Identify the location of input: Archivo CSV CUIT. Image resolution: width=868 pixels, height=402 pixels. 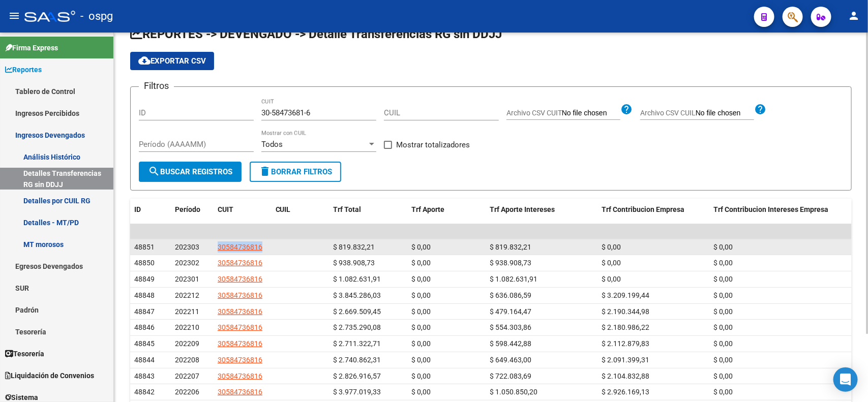
(591, 114).